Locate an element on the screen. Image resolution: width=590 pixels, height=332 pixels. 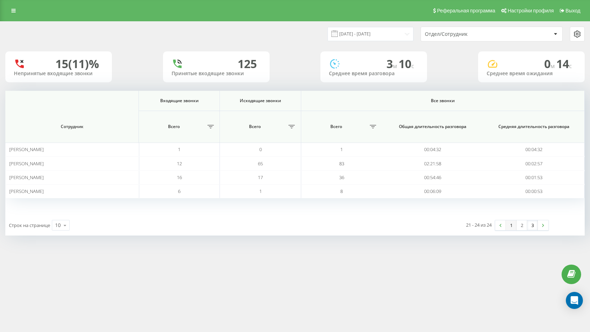
span: 6 is located at coordinates (179, 191).